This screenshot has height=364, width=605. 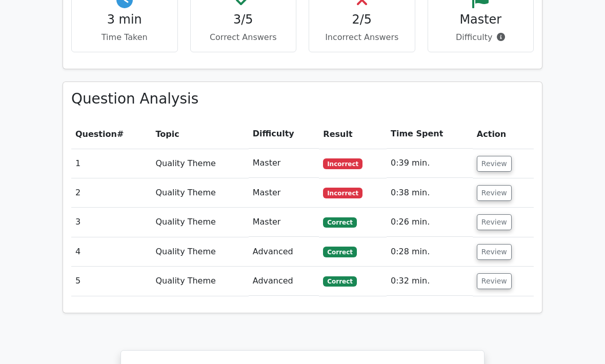 I want to click on td: 2, so click(x=111, y=192).